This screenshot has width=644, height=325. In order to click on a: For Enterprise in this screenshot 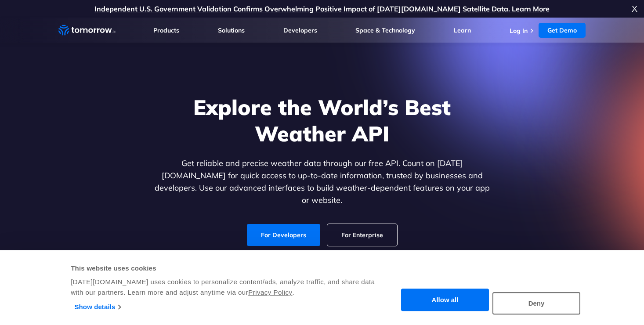, I will do `click(362, 235)`.